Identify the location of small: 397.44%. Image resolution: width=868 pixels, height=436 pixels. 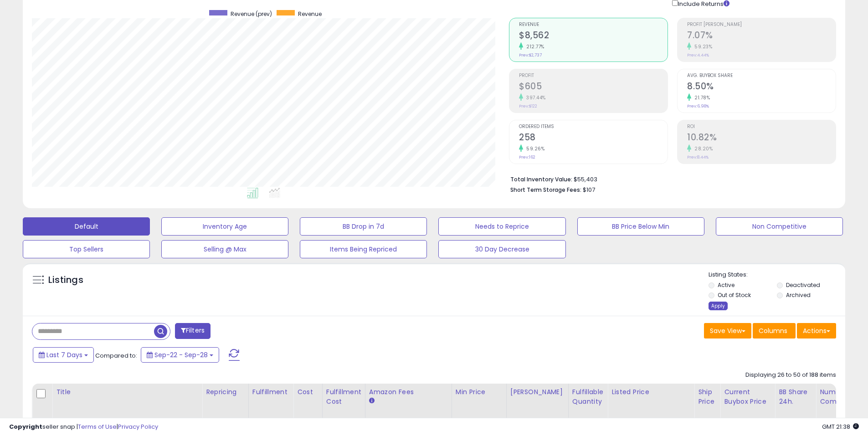
(534, 98).